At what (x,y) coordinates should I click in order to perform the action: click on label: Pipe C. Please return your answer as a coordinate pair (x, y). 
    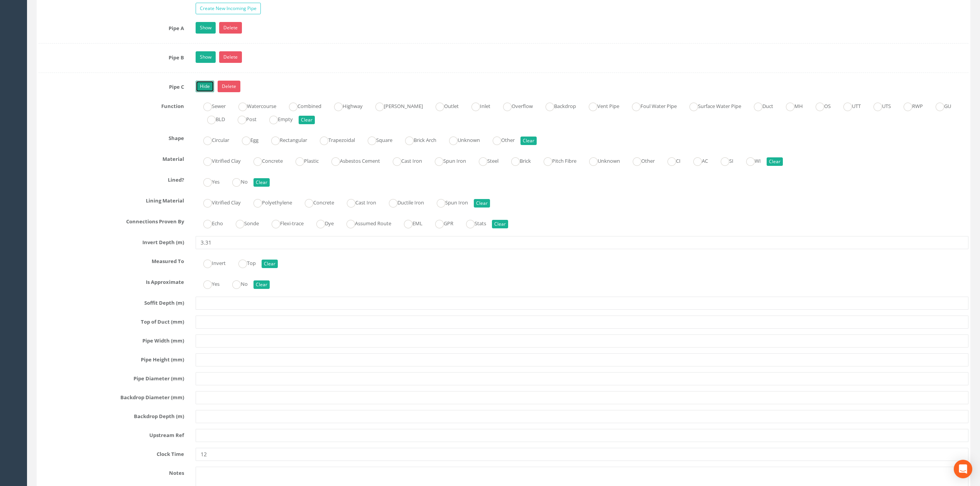
    Looking at the image, I should click on (111, 86).